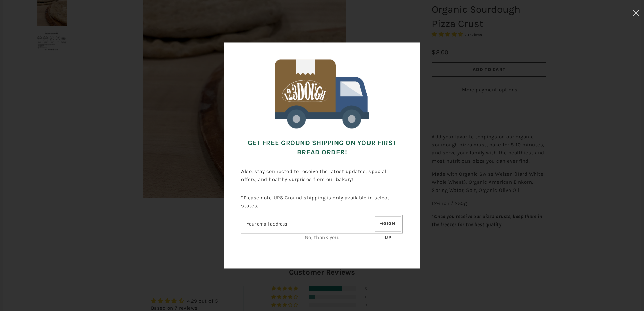 The height and width of the screenshot is (311, 644). I want to click on p: Also, stay connected to receive the latest updates, special offers, and healthy surprises from ou..., so click(322, 175).